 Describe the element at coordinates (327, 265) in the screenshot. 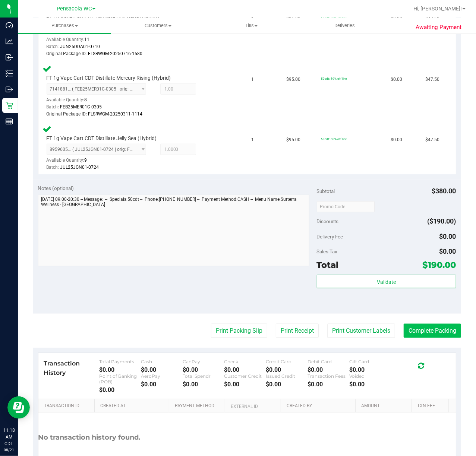

I see `span: Total` at that location.